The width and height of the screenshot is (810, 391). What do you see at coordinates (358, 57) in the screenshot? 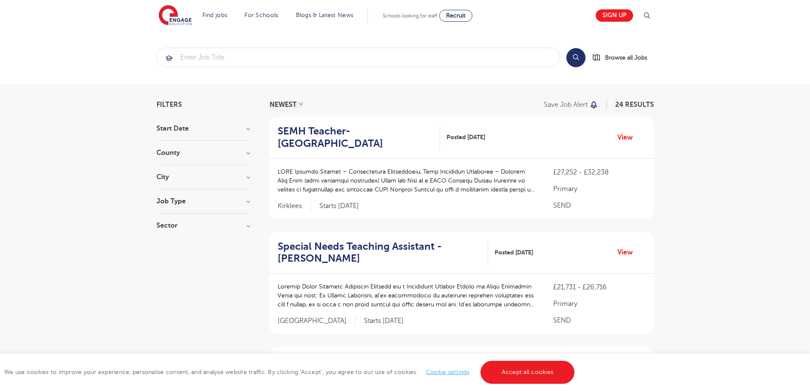
I see `input: Submit` at bounding box center [358, 57].